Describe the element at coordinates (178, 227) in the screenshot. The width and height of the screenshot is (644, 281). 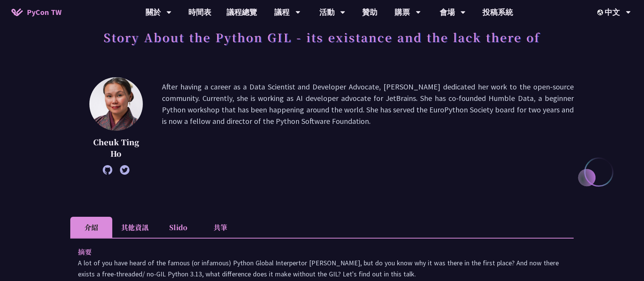
I see `li: Slido` at that location.